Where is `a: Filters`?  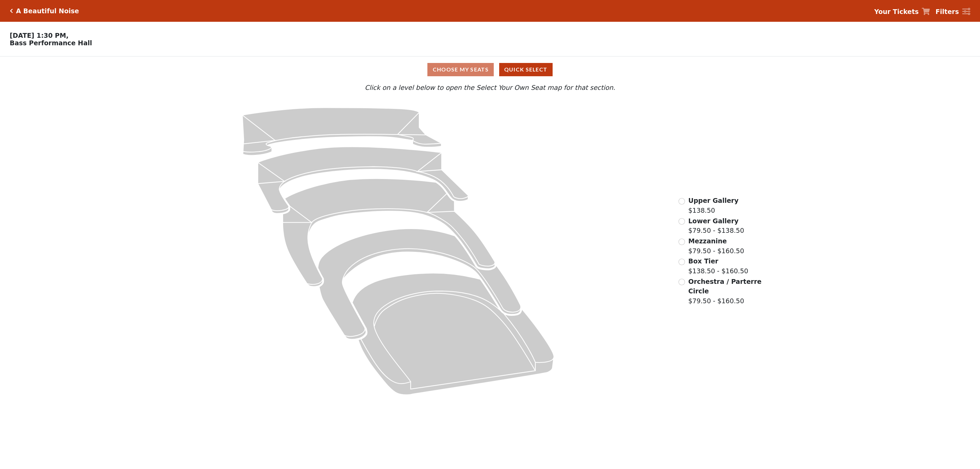 a: Filters is located at coordinates (953, 11).